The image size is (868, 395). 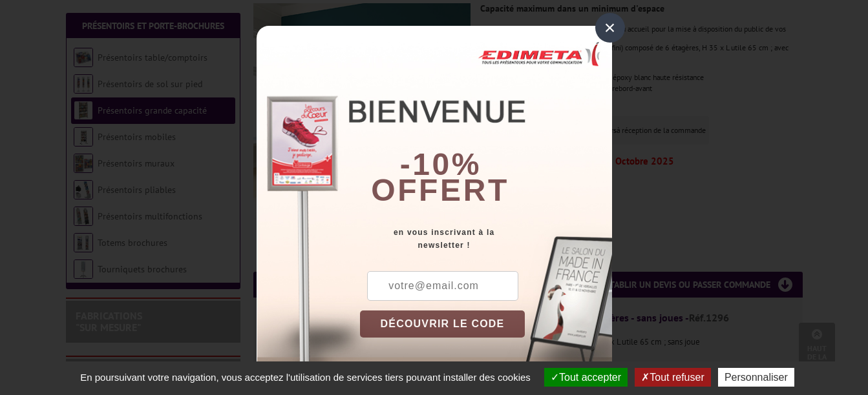 I want to click on input: votre@email.com, so click(x=443, y=286).